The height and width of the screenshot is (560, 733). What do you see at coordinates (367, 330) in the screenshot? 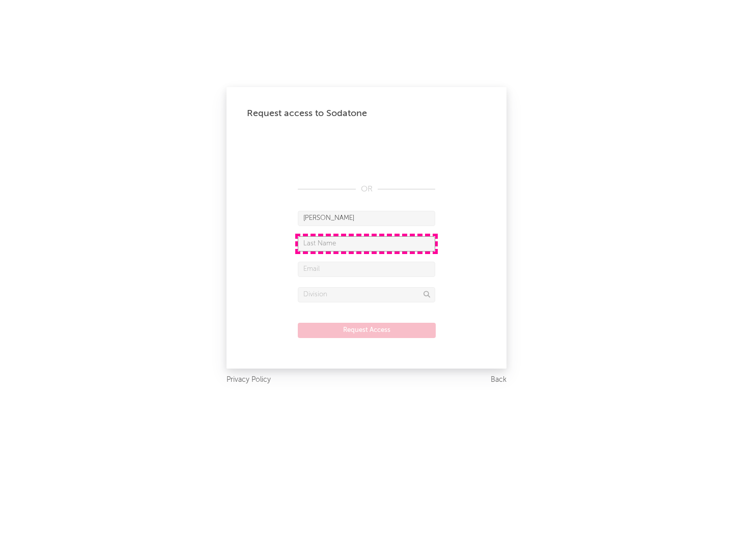
I see `button: Request Access` at bounding box center [367, 330].